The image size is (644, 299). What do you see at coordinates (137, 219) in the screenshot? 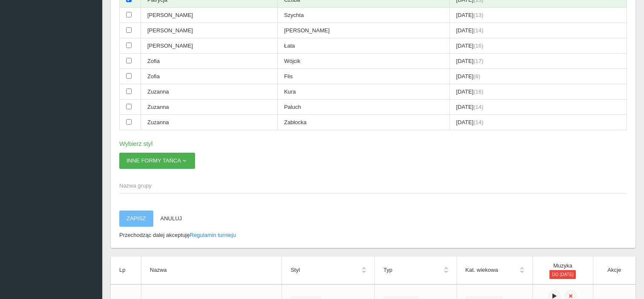
I see `button: Zapisz` at bounding box center [137, 219].